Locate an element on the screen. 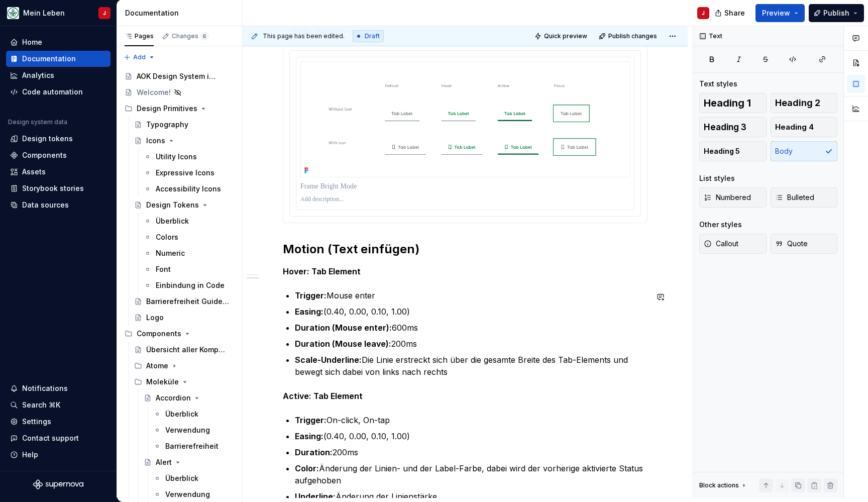 The height and width of the screenshot is (502, 868). a: Components is located at coordinates (58, 155).